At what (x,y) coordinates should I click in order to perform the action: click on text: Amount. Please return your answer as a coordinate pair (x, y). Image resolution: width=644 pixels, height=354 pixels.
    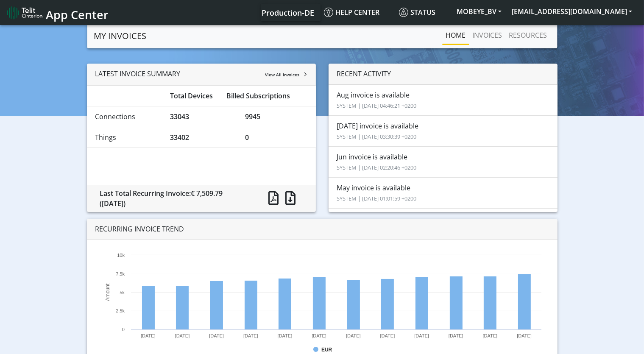
    Looking at the image, I should click on (108, 292).